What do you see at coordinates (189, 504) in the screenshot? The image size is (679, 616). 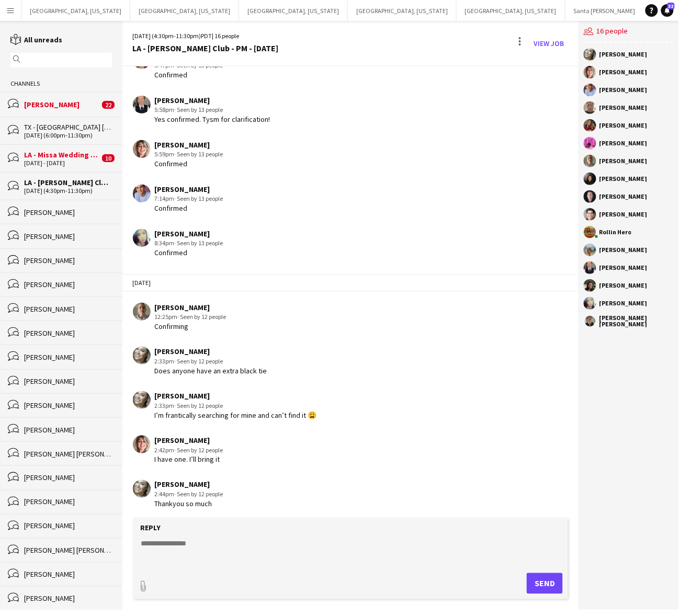 I see `div: Thankyou so much` at bounding box center [189, 504].